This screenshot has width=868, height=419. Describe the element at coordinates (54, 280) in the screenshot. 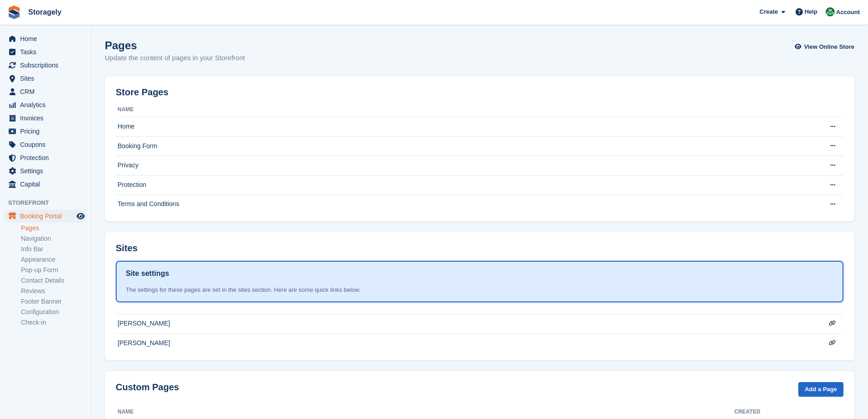

I see `a: Contact Details` at that location.